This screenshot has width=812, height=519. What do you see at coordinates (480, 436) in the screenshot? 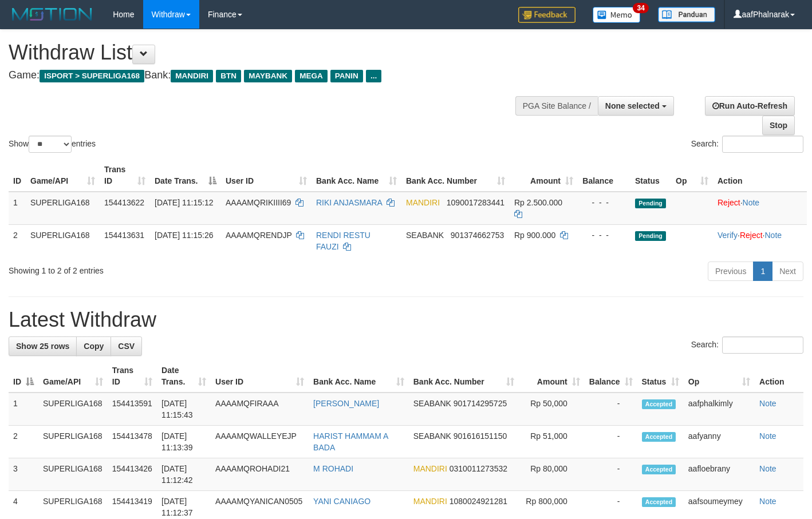
I see `span: Copy 901616151150 to clipboard` at bounding box center [480, 436].